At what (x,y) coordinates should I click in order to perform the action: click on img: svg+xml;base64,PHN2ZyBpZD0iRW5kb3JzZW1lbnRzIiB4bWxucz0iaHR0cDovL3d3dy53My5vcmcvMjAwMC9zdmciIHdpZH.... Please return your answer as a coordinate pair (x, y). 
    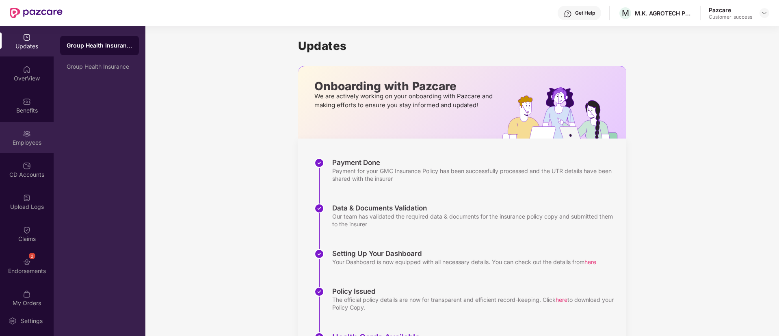
    Looking at the image, I should click on (27, 262).